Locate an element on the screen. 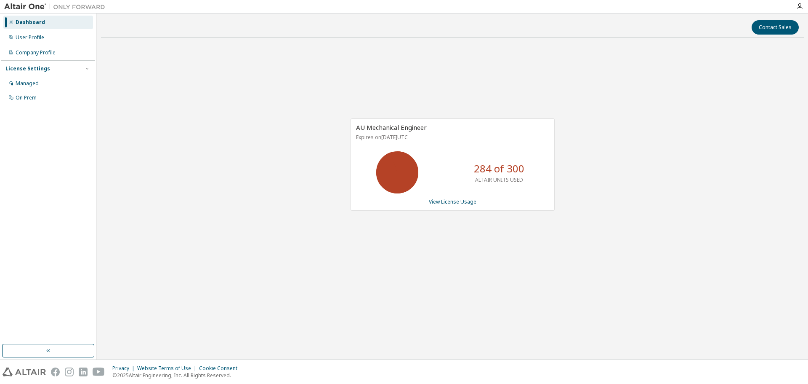 This screenshot has height=384, width=808. div: Managed is located at coordinates (27, 83).